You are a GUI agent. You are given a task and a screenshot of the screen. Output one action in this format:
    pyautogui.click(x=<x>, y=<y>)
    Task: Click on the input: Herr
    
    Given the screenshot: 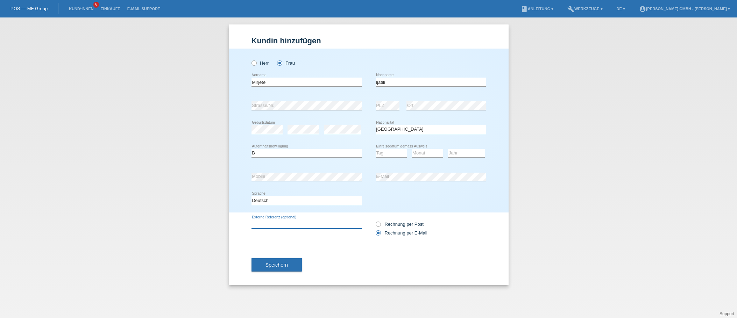 What is the action you would take?
    pyautogui.click(x=254, y=63)
    